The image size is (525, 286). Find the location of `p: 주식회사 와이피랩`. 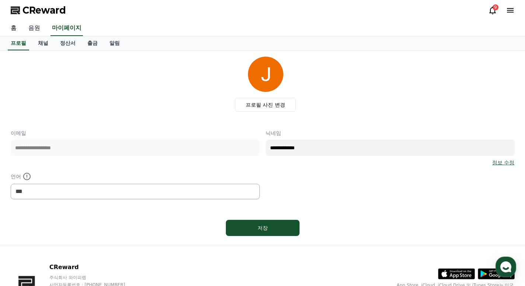

p: 주식회사 와이피랩 is located at coordinates (94, 278).